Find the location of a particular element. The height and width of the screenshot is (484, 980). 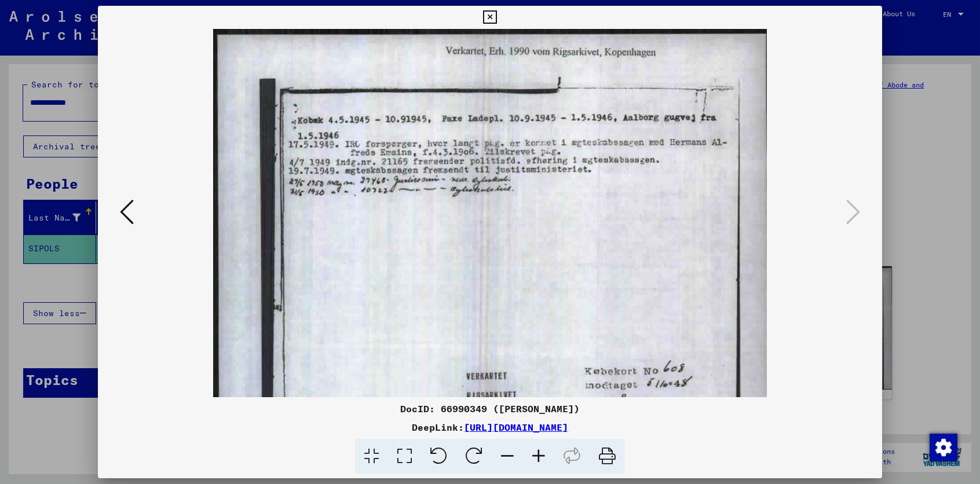

div: DeepLink: is located at coordinates (490, 427).